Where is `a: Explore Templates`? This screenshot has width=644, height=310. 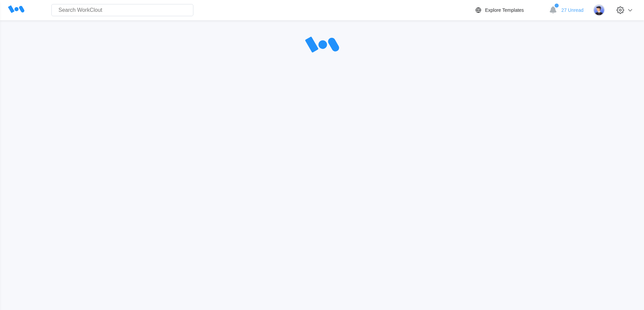
a: Explore Templates is located at coordinates (510, 10).